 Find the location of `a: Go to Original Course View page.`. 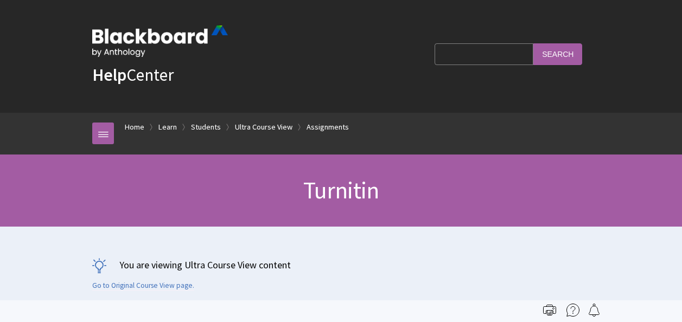

a: Go to Original Course View page. is located at coordinates (143, 286).